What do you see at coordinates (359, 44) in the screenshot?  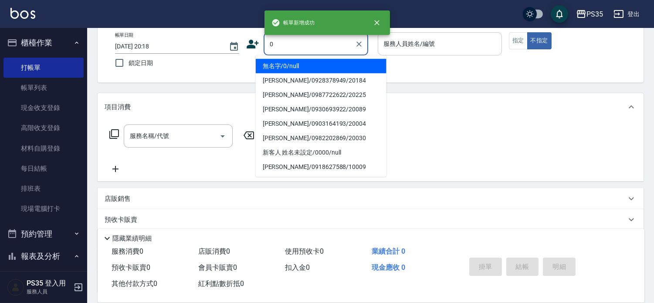 I see `button: Clear` at bounding box center [359, 44].